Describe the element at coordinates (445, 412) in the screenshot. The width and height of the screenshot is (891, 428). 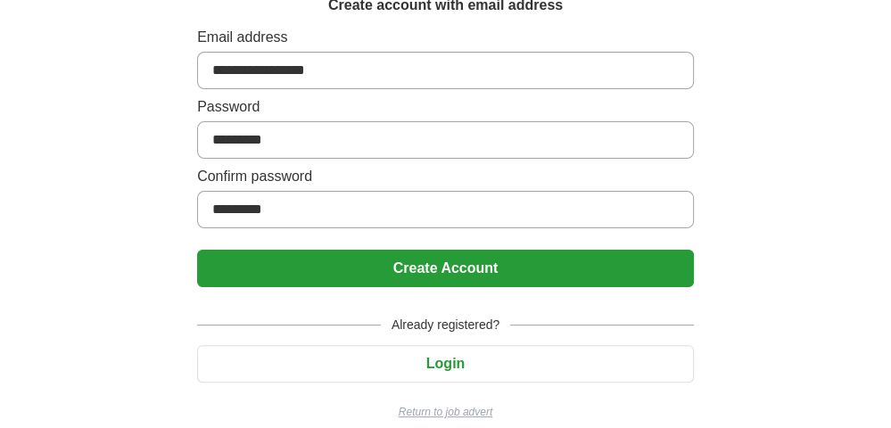
I see `a: Return to job advert` at that location.